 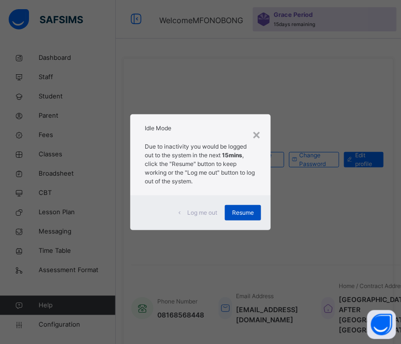 I want to click on button: Open asap, so click(x=382, y=325).